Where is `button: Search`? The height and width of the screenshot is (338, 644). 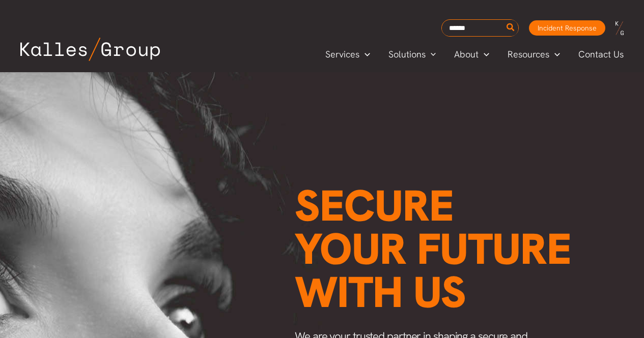 button: Search is located at coordinates (510, 28).